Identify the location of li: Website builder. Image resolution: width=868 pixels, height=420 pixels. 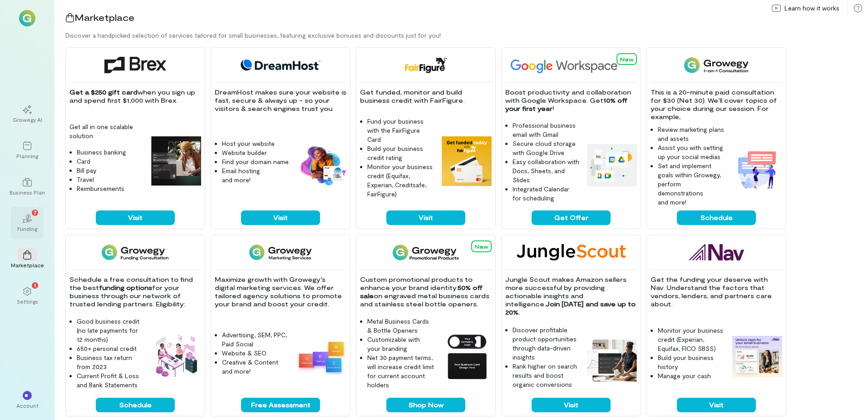
(256, 153).